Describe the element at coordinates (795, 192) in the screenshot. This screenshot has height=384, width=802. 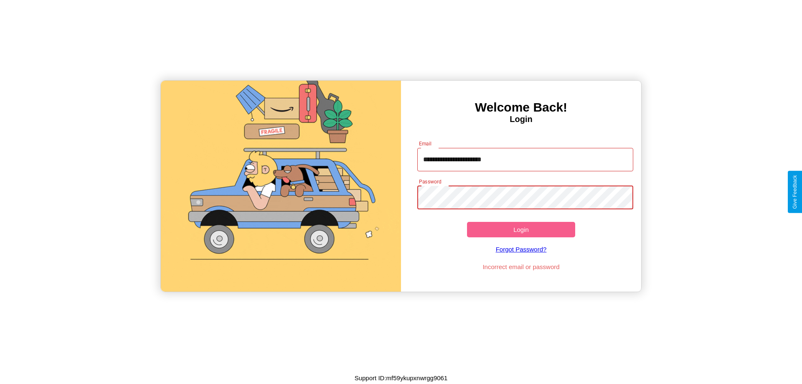
I see `div: Give Feedback` at that location.